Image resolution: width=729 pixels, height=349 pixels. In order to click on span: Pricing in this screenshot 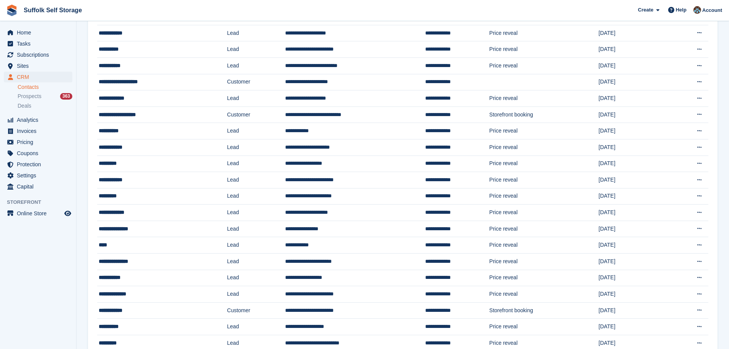, I will do `click(40, 142)`.